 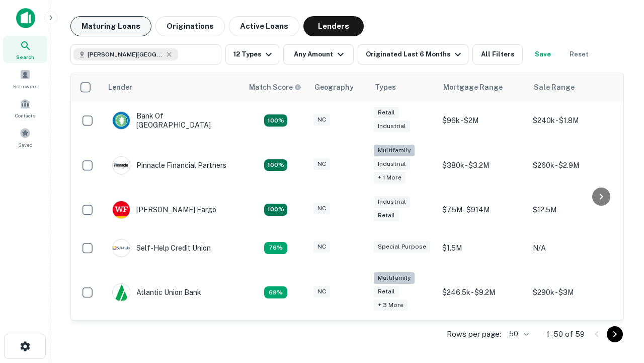 What do you see at coordinates (25, 137) in the screenshot?
I see `a: Saved` at bounding box center [25, 137].